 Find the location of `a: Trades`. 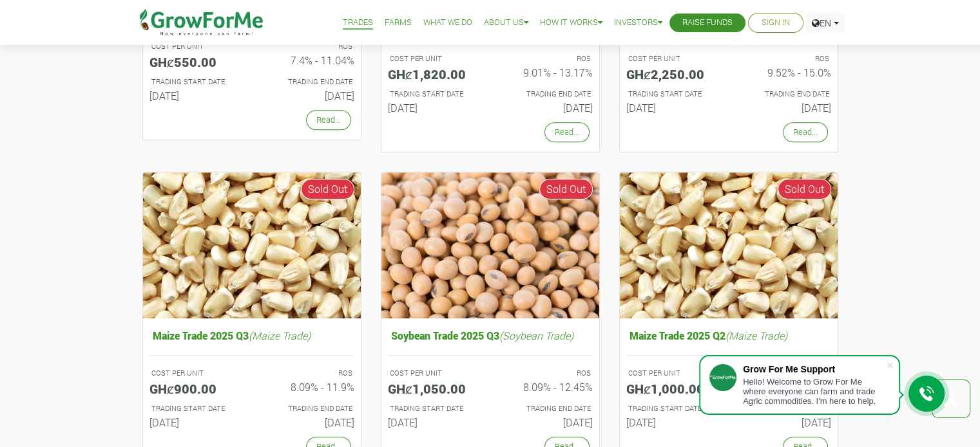

a: Trades is located at coordinates (358, 22).